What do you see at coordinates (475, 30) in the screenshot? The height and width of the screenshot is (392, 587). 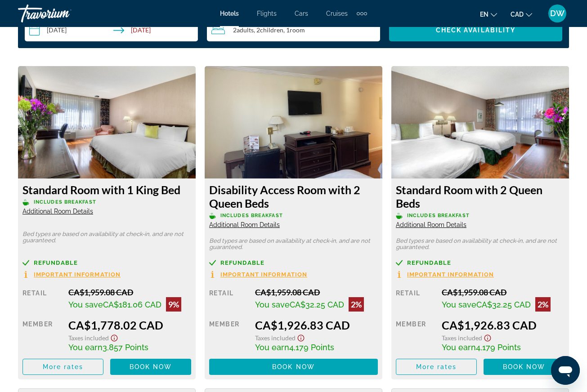 I see `button: Check Availability` at bounding box center [475, 30].